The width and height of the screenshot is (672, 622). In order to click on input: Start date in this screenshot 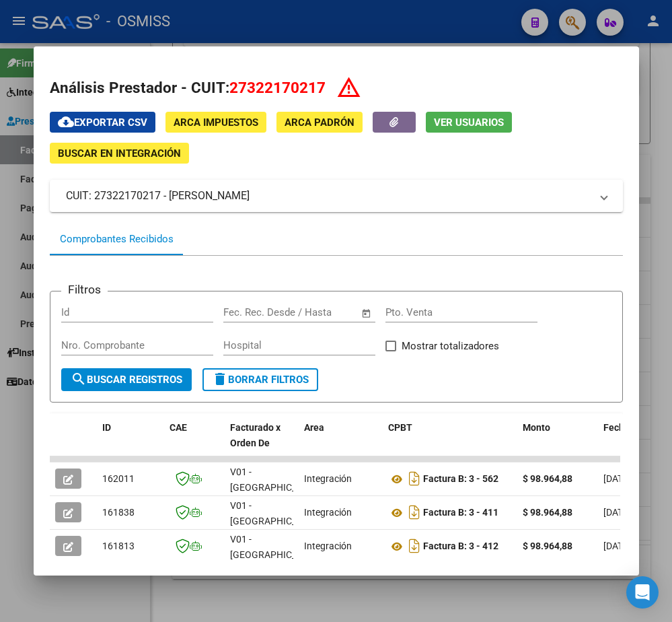, I will do `click(245, 312)`.